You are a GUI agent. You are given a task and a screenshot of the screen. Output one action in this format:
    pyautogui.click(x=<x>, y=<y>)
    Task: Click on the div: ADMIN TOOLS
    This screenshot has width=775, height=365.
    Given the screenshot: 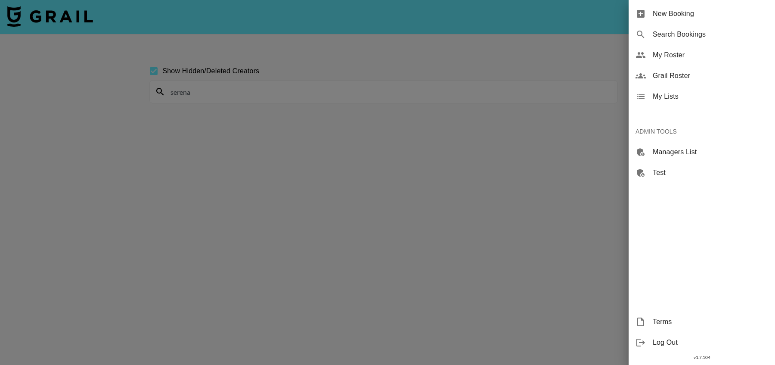 What is the action you would take?
    pyautogui.click(x=702, y=131)
    